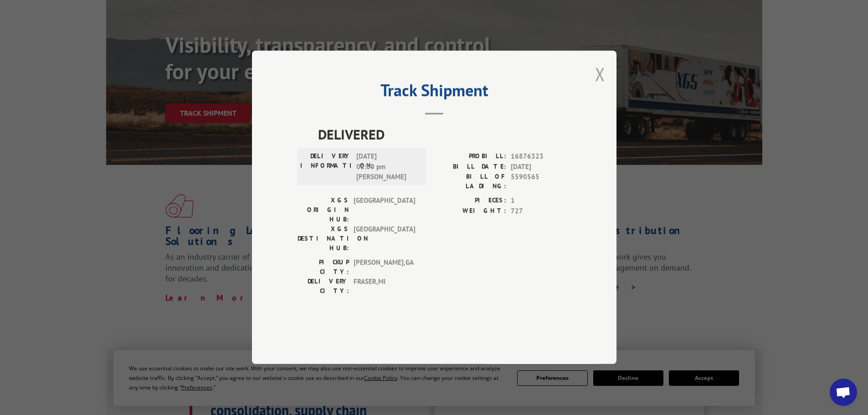  Describe the element at coordinates (323, 210) in the screenshot. I see `label: XGS ORIGIN HUB:` at that location.